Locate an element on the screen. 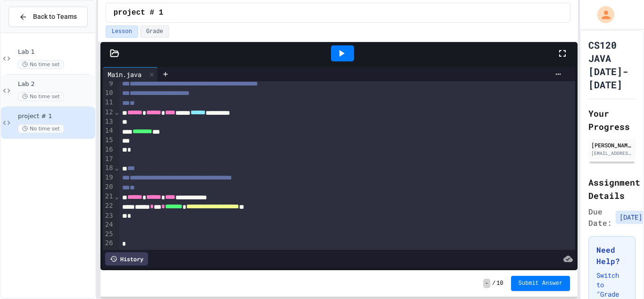  span: Submit Answer is located at coordinates (540, 283).